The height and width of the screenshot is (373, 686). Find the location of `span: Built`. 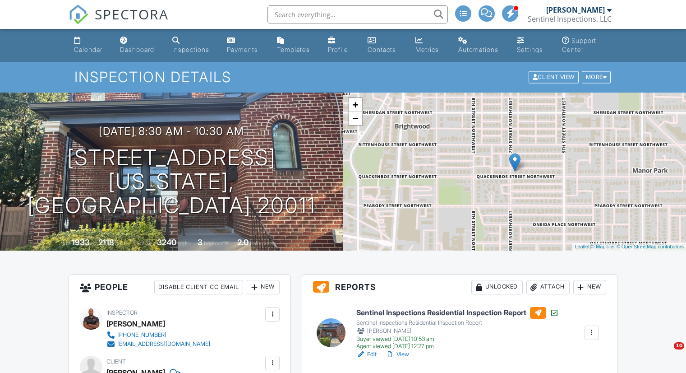

span: Built is located at coordinates (65, 243).